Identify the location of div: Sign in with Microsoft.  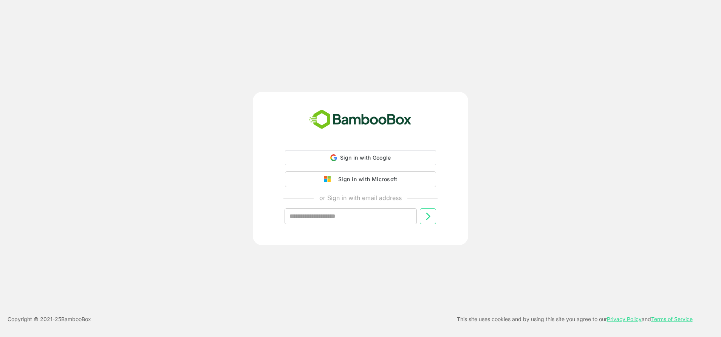
(366, 179).